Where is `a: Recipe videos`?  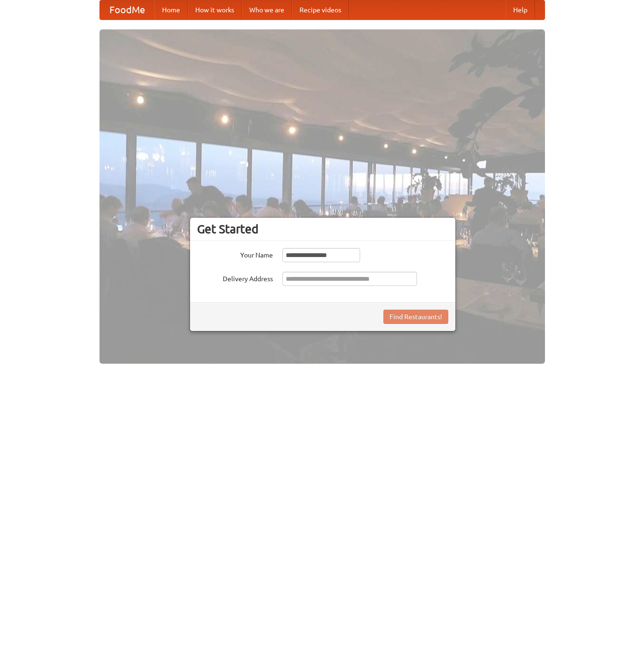
a: Recipe videos is located at coordinates (321, 10).